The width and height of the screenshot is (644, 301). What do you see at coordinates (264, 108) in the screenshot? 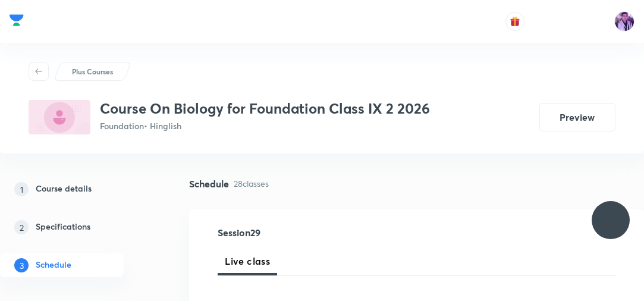
I see `h3: Course On Biology for Foundation Class IX 2 2026` at bounding box center [264, 108].